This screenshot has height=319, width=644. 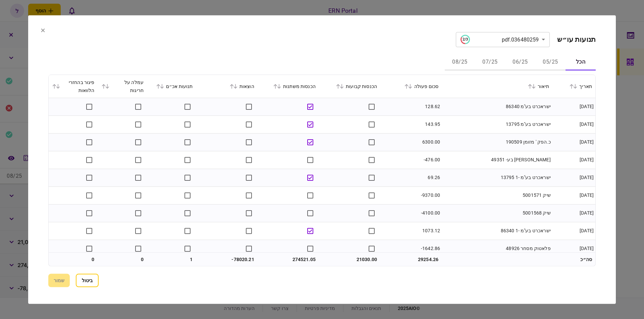 What do you see at coordinates (497, 177) in the screenshot?
I see `td: ישראכרט בע"מ -1 13795` at bounding box center [497, 177].